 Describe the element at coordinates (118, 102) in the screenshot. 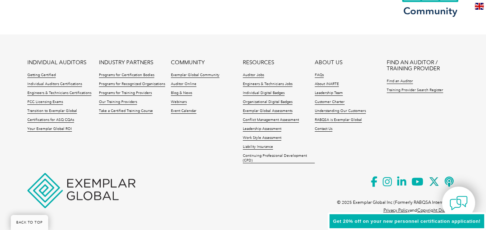

I see `a: Our Training Providers` at that location.